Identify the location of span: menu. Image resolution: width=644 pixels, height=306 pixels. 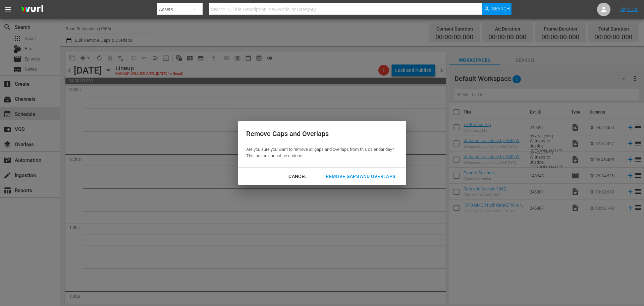
(8, 9).